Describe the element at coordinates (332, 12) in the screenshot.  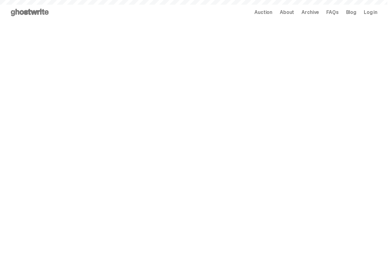
I see `span: FAQs` at that location.